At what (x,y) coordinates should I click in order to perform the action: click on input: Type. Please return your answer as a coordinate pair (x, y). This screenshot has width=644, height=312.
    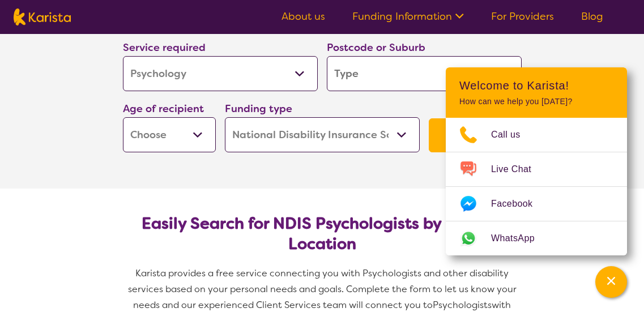
    Looking at the image, I should click on (425, 73).